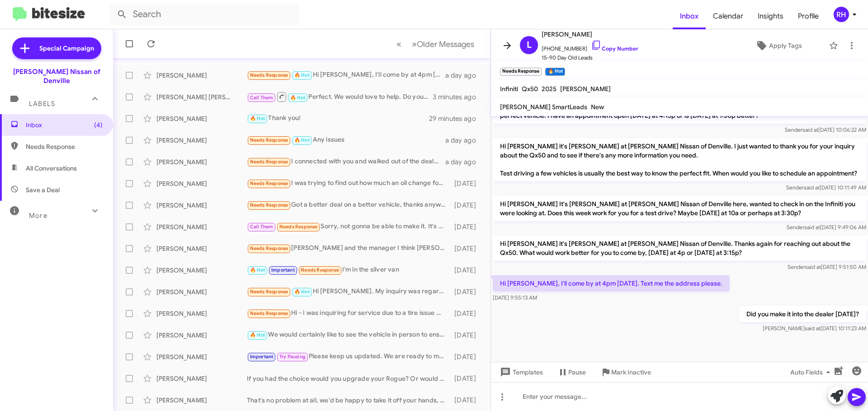 This screenshot has height=411, width=868. Describe the element at coordinates (348, 313) in the screenshot. I see `div: Hi - I was inquiring for service due to a tire issue with the Nissan Rogue we have, but issue has...` at that location.